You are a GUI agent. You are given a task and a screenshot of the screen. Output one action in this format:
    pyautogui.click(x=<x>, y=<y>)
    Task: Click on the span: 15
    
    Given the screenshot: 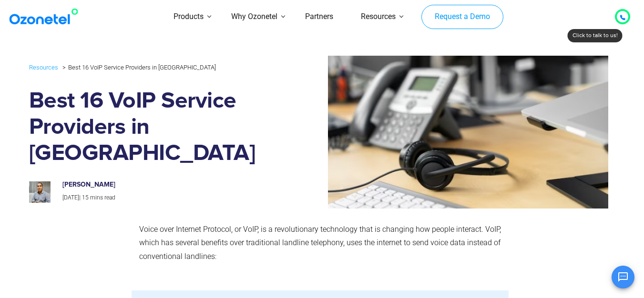 What is the action you would take?
    pyautogui.click(x=85, y=198)
    